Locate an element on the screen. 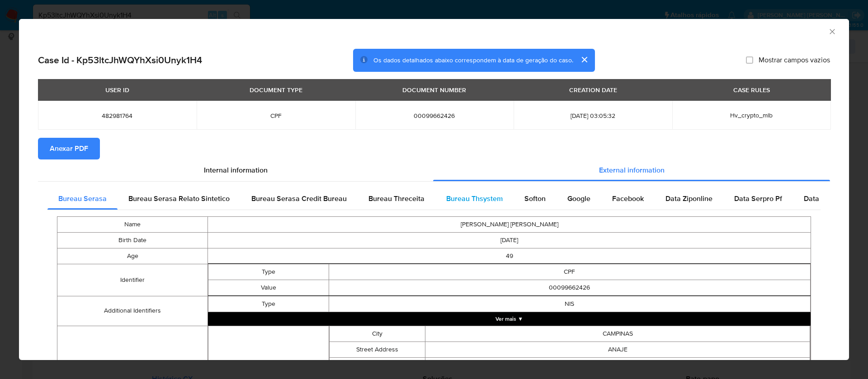  td: Name is located at coordinates (132, 224).